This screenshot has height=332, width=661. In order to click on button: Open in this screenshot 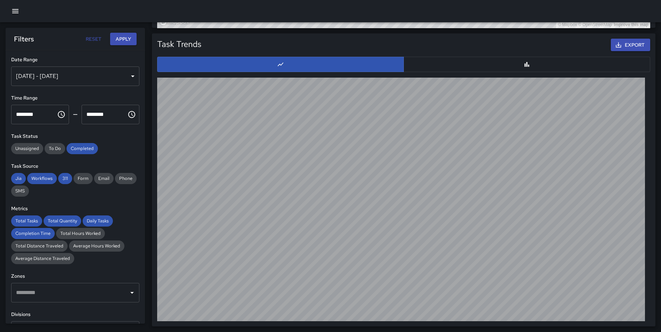, I will do `click(132, 293)`.